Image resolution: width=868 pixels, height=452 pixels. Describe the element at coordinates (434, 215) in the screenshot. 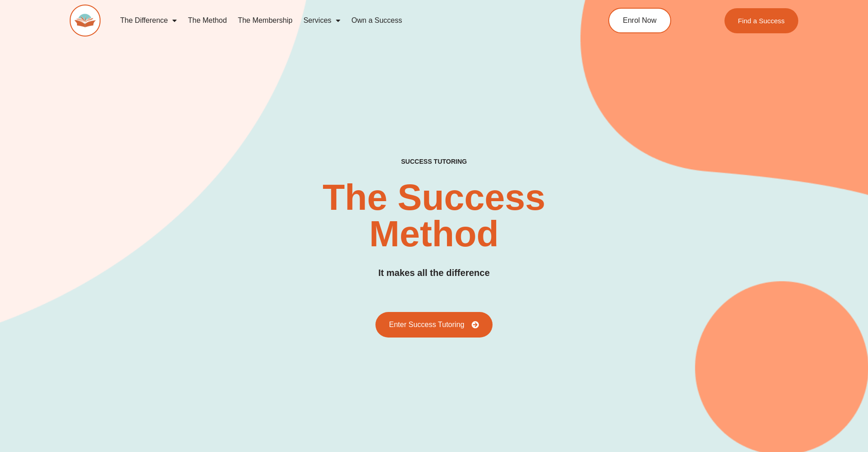

I see `h2: The Success Method` at that location.